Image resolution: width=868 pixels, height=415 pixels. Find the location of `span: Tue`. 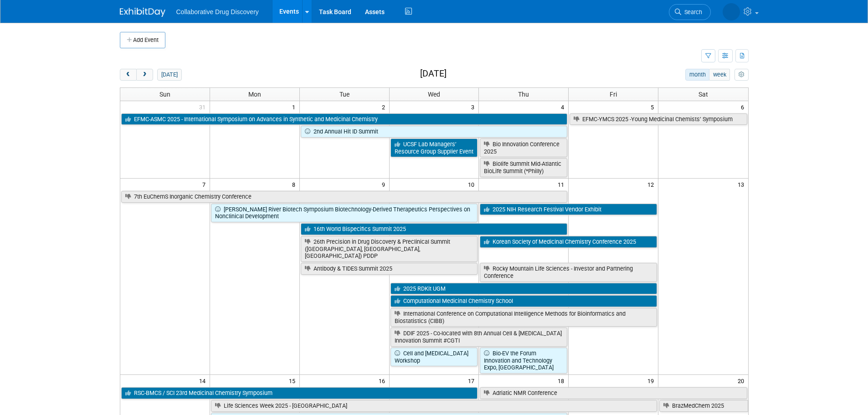

span: Tue is located at coordinates (345, 94).